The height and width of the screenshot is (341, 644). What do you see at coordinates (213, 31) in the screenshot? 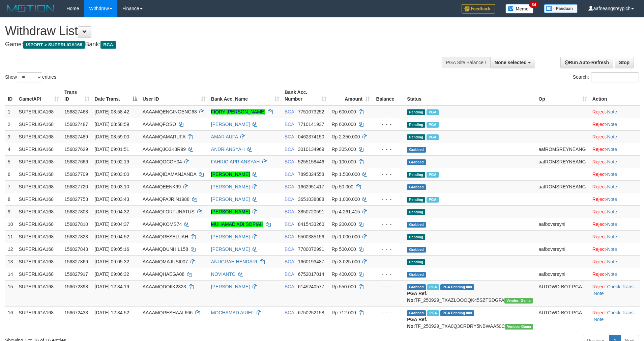
I see `h1: Withdraw List` at bounding box center [213, 31].